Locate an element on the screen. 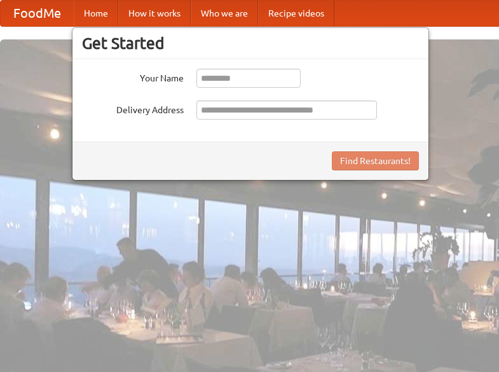  button: Find Restaurants! is located at coordinates (375, 161).